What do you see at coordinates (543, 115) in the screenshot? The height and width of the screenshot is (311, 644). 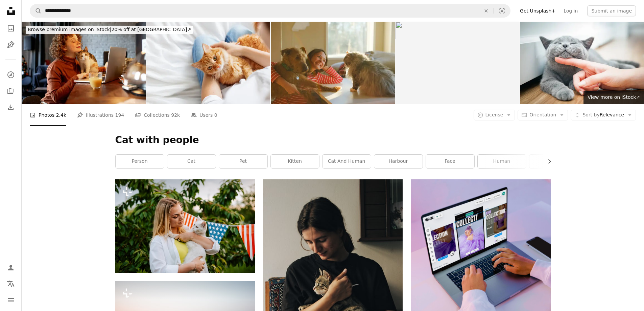 I see `span: Orientation` at bounding box center [543, 115].